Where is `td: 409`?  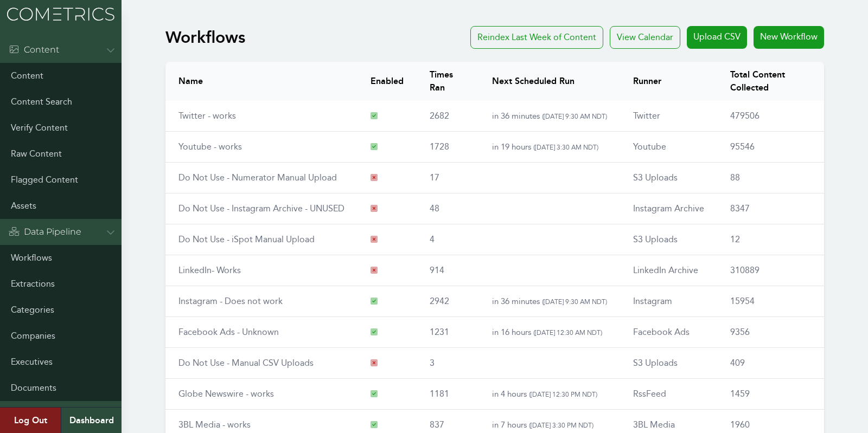
td: 409 is located at coordinates (771, 363).